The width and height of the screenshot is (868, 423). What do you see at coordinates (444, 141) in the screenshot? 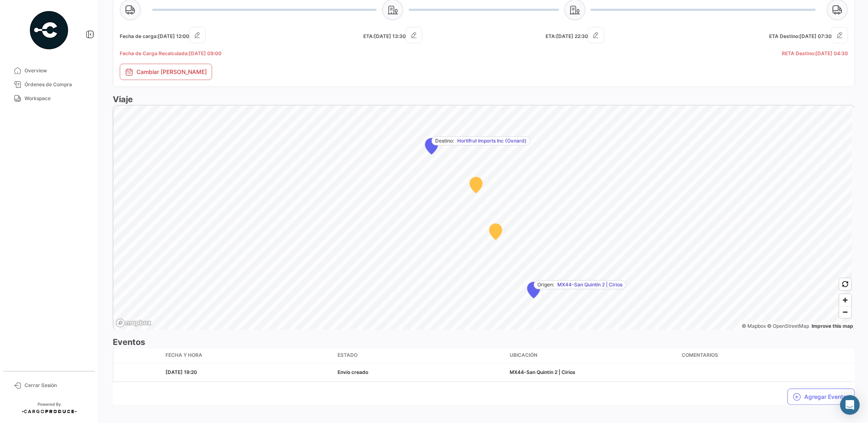
I see `span: Destino:` at bounding box center [444, 141].